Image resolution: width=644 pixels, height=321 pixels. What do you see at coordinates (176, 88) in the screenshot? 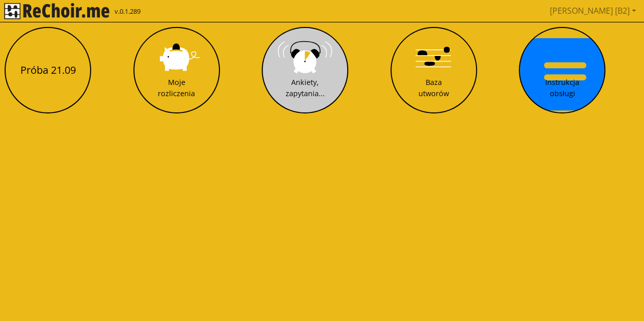
I see `div: Moje rozliczenia` at bounding box center [176, 88].